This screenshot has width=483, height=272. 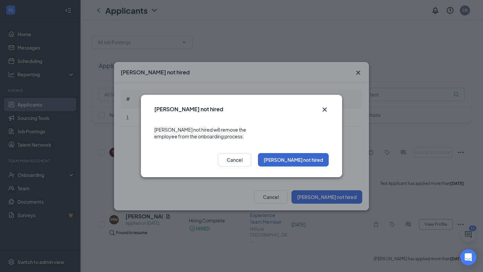 I want to click on svg: Cross, so click(x=324, y=110).